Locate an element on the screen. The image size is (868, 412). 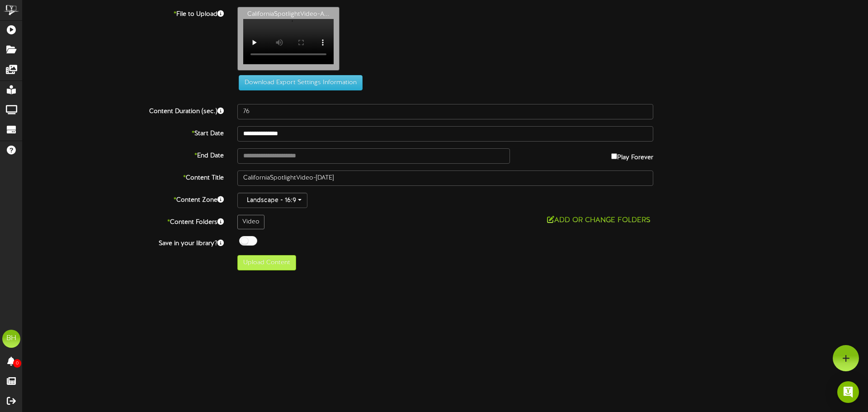
label: End Date is located at coordinates (123, 154).